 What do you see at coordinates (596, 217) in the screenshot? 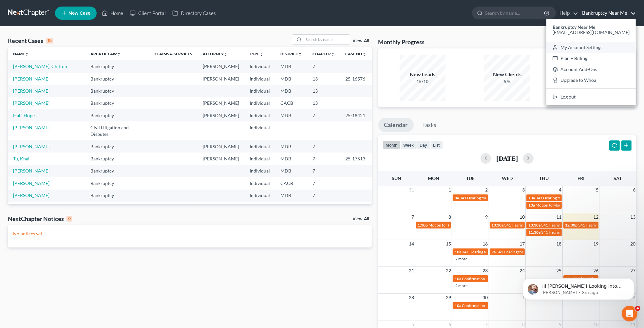
I see `span: 12` at bounding box center [596, 217].